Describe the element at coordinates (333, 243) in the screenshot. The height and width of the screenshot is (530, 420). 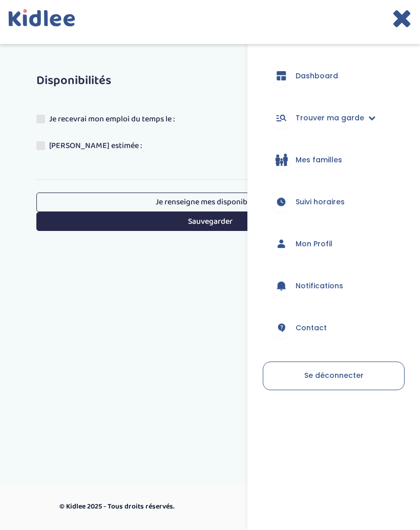
I see `a: Mon Profil` at that location.